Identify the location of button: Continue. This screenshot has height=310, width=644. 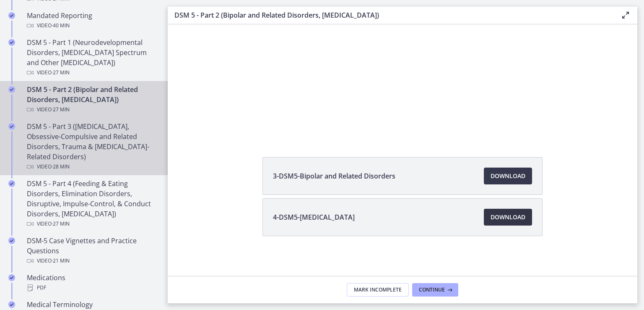
(435, 290).